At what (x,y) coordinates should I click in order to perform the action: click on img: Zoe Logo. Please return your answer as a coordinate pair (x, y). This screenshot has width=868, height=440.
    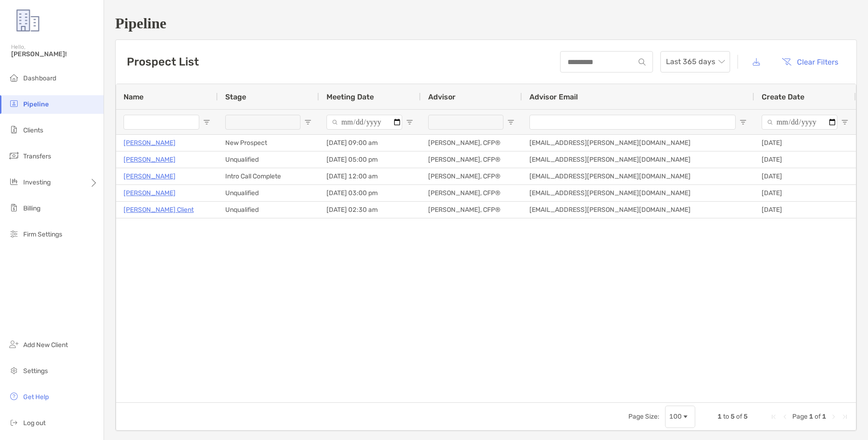
    Looking at the image, I should click on (28, 20).